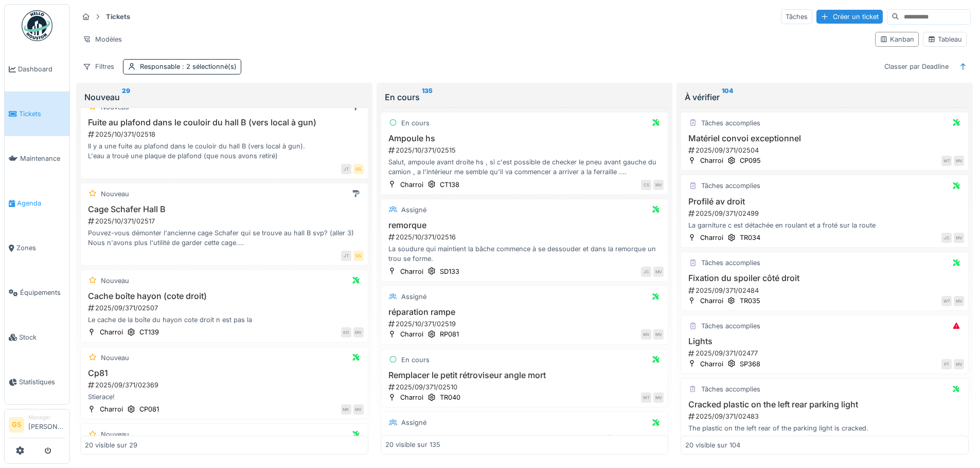  I want to click on div: Responsable, so click(189, 66).